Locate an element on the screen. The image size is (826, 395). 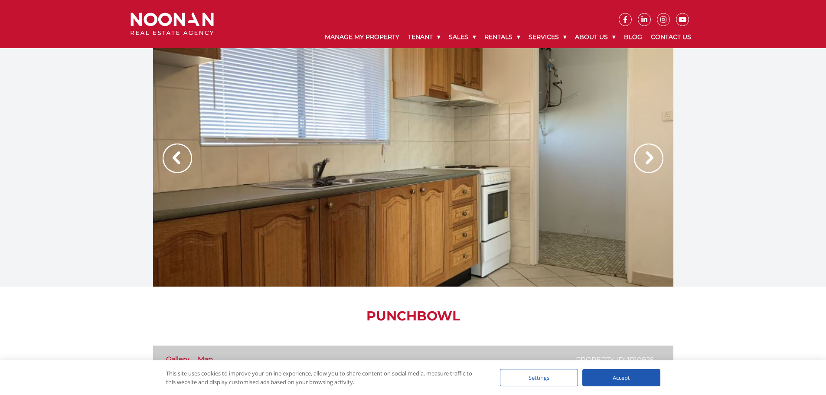
a: Contact Us is located at coordinates (671, 37).